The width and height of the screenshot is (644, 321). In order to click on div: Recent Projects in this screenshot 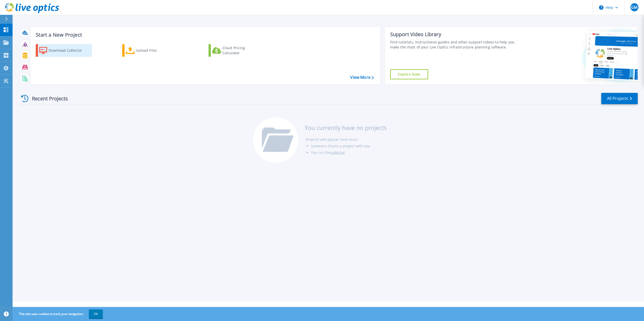, I will do `click(47, 98)`.